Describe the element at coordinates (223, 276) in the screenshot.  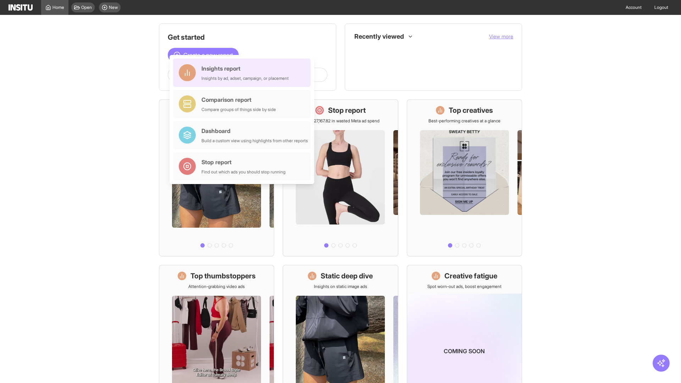
I see `h1: Top thumbstoppers` at that location.